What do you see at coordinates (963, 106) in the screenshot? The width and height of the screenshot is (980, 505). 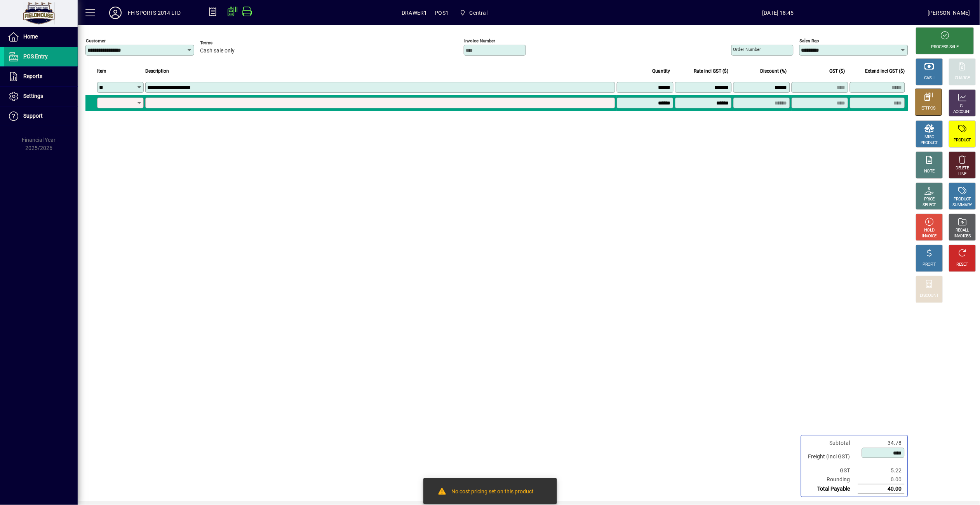 I see `div: GL` at bounding box center [963, 106].